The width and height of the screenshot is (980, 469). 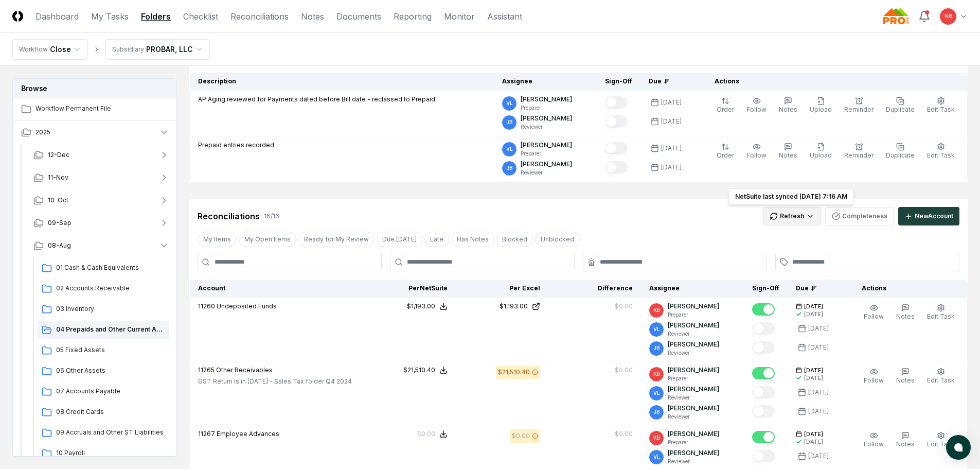 I want to click on span: 04 Prepaids and Other Current Assets, so click(x=111, y=330).